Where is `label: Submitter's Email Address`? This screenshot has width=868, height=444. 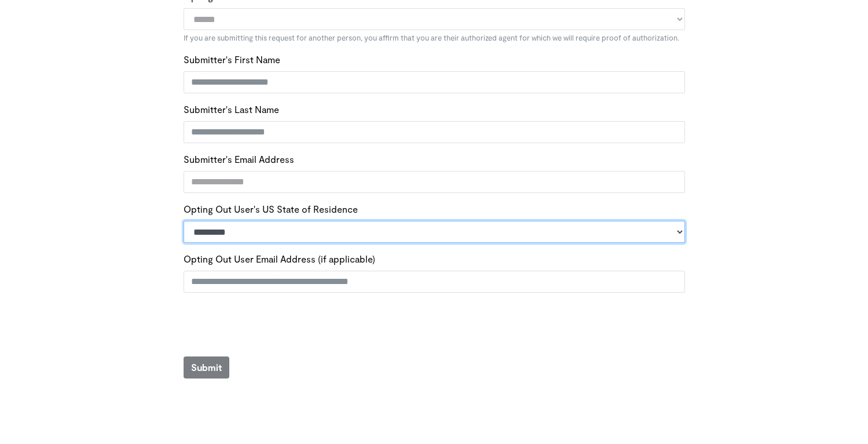 label: Submitter's Email Address is located at coordinates (239, 159).